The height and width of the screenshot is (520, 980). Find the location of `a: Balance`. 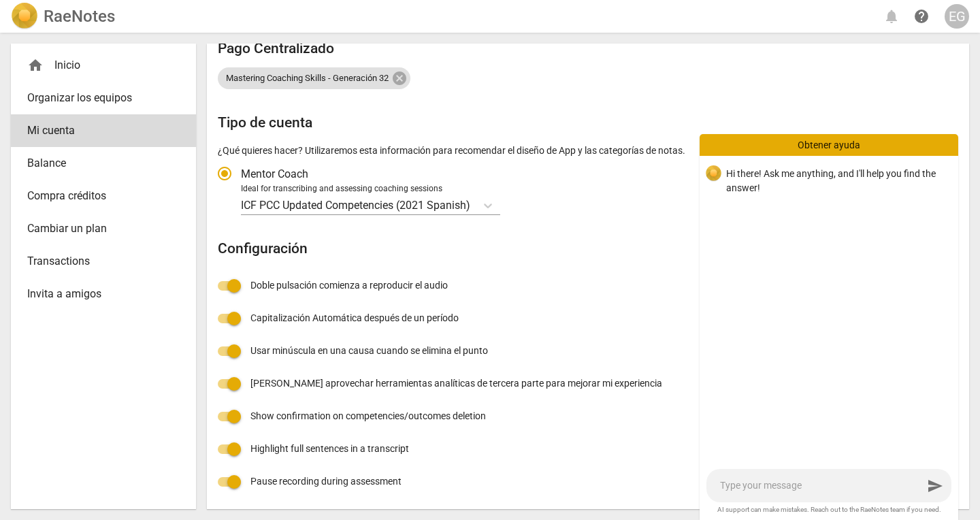

a: Balance is located at coordinates (103, 163).